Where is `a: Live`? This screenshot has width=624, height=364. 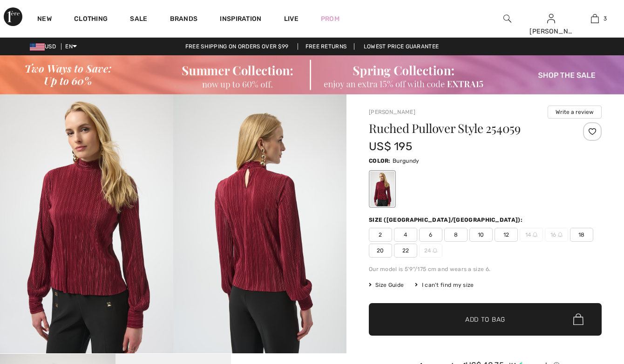
a: Live is located at coordinates (291, 18).